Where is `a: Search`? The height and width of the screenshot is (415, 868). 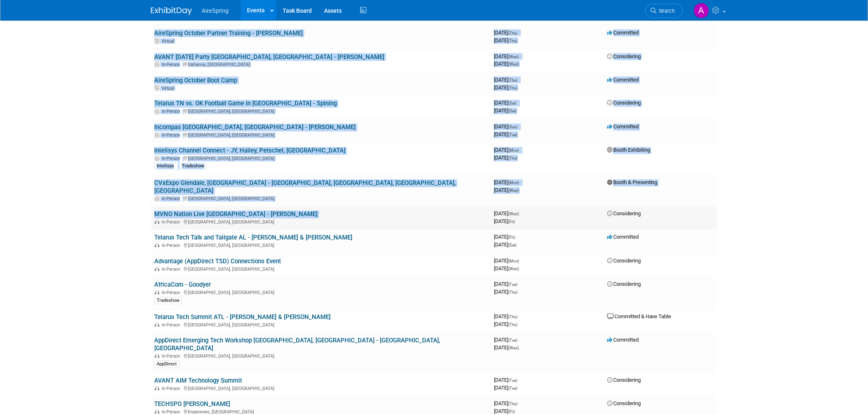 a: Search is located at coordinates (664, 11).